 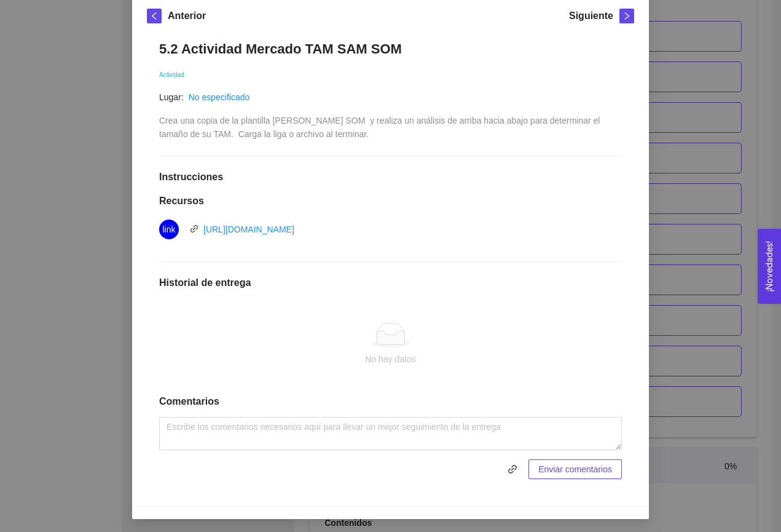 I want to click on button: link, so click(x=513, y=469).